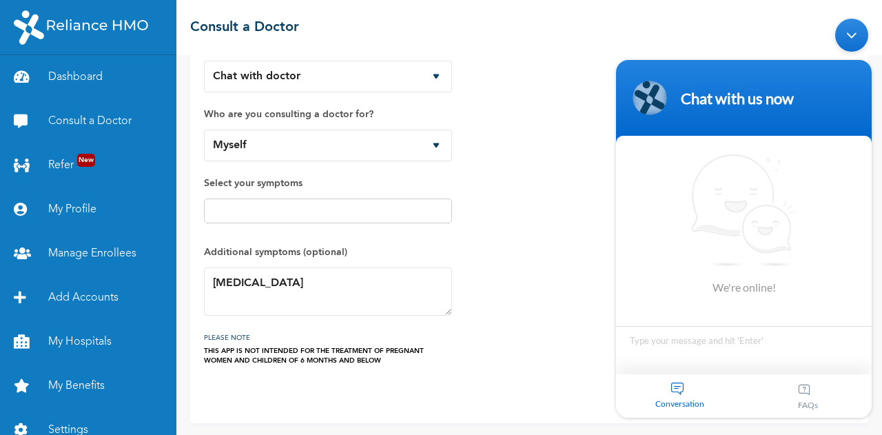  I want to click on div: FAQs, so click(199, 384).